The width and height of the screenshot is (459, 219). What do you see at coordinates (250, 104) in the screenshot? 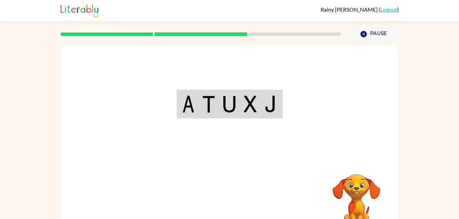
I see `img: x` at bounding box center [250, 104].